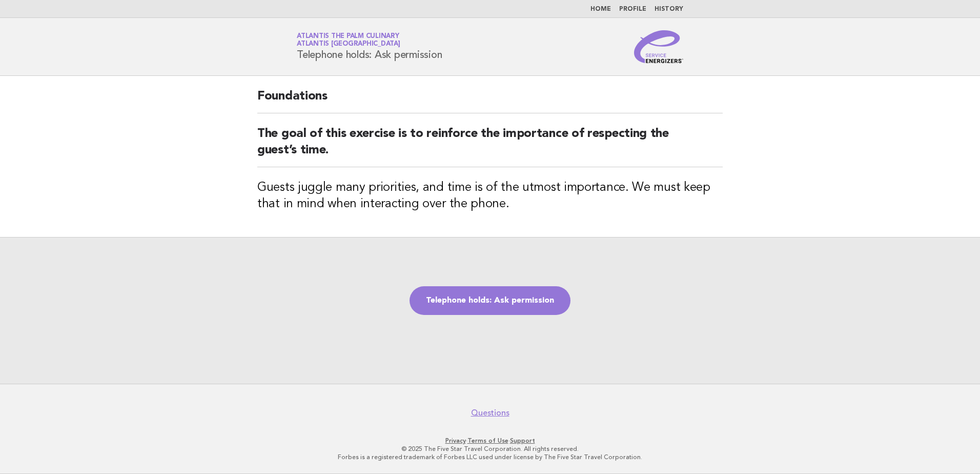 The image size is (980, 474). What do you see at coordinates (490, 101) in the screenshot?
I see `h2: Foundations` at bounding box center [490, 101].